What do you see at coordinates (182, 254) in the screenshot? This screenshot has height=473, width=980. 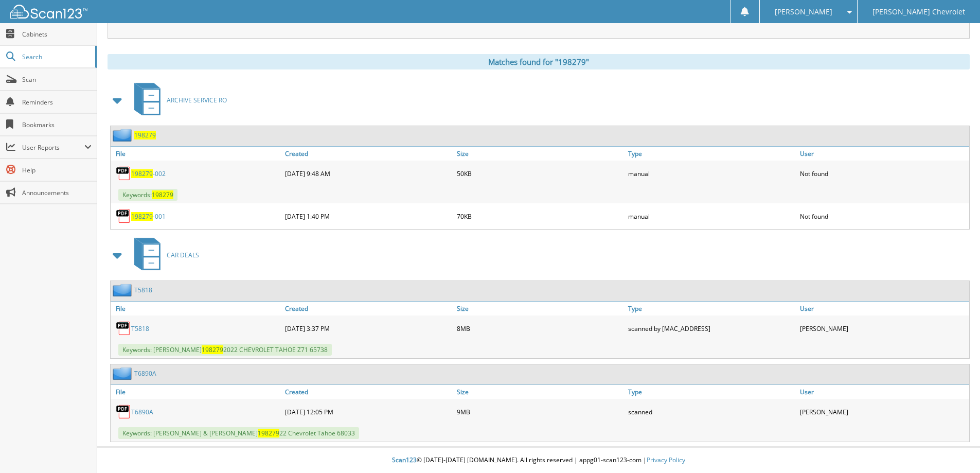 I see `span: CAR DEALS` at bounding box center [182, 254].